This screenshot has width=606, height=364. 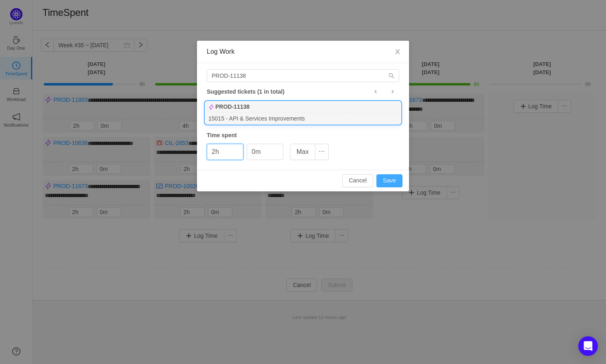 I want to click on input: Search, so click(x=303, y=76).